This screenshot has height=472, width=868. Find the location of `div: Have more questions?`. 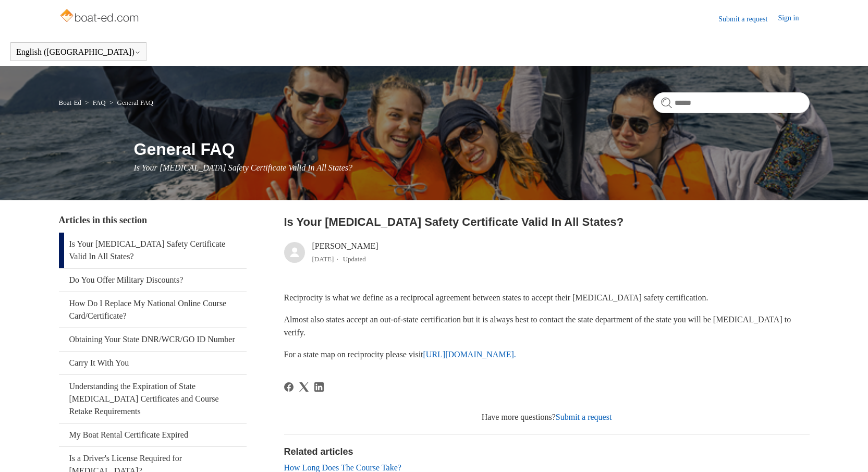

div: Have more questions? is located at coordinates (547, 417).